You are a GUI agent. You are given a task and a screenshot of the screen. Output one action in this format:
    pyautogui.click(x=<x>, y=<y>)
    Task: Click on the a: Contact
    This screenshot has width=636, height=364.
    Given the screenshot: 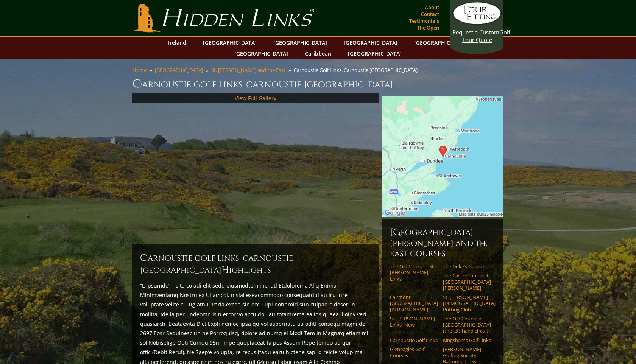 What is the action you would take?
    pyautogui.click(x=430, y=14)
    